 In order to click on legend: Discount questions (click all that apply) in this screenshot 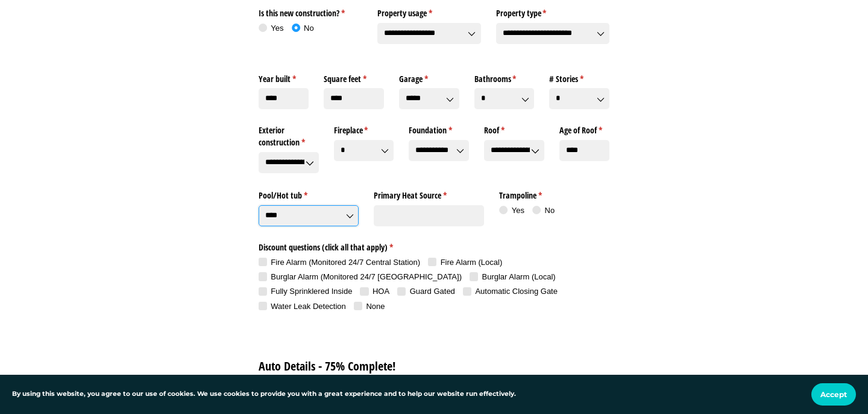, I will do `click(434, 245)`.